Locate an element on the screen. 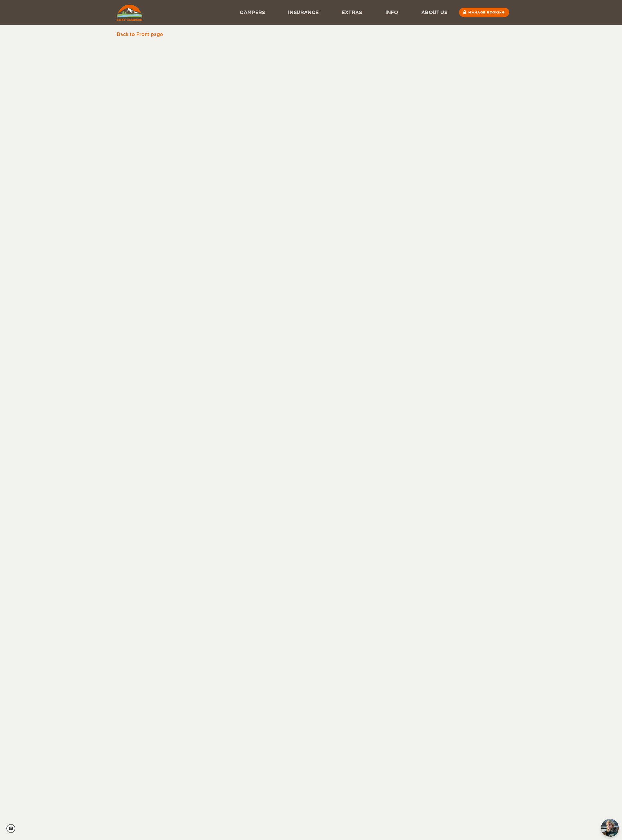 The width and height of the screenshot is (622, 840). img: Cozy Campers is located at coordinates (129, 13).